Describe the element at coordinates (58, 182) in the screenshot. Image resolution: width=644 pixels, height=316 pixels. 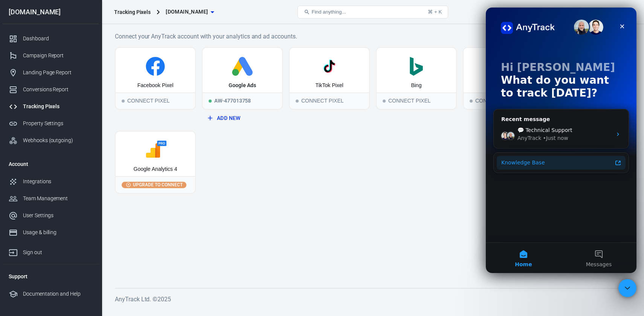
I see `div: Integrations` at that location.